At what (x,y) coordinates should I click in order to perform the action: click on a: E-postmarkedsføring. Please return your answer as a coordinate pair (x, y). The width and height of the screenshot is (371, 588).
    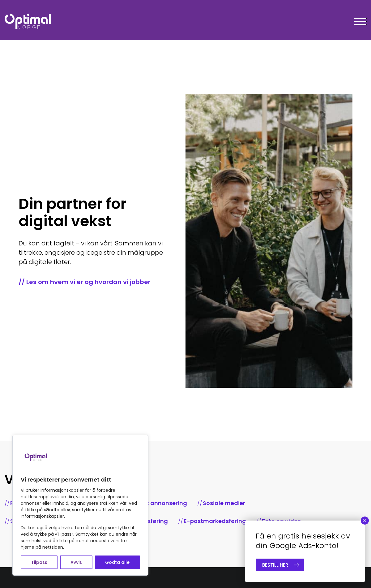
    Looking at the image, I should click on (215, 521).